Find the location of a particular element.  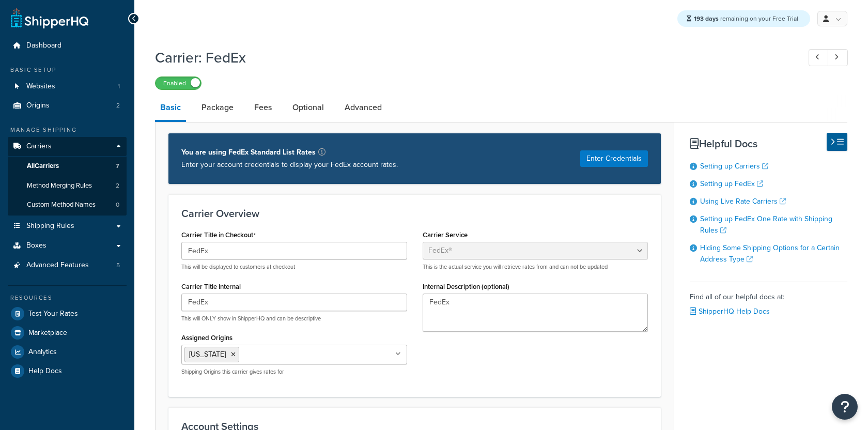

span: Boxes is located at coordinates (36, 246).